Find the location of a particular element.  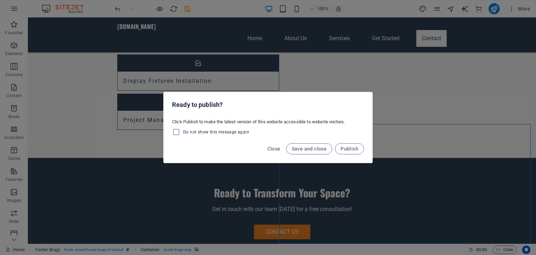

span: Save and close is located at coordinates (309, 149).